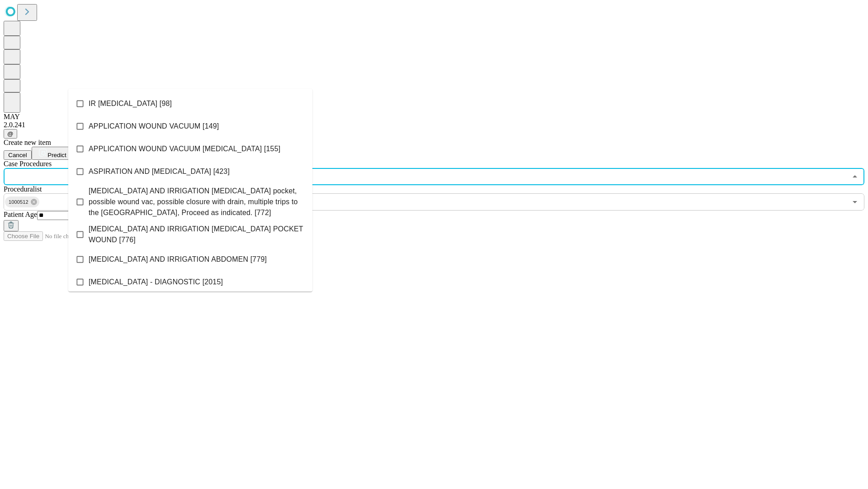 This screenshot has width=868, height=489. What do you see at coordinates (57, 155) in the screenshot?
I see `span: Predict` at bounding box center [57, 155].